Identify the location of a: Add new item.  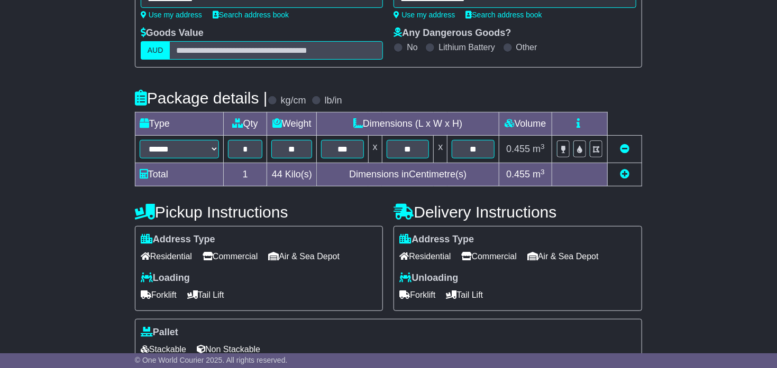
(624, 174).